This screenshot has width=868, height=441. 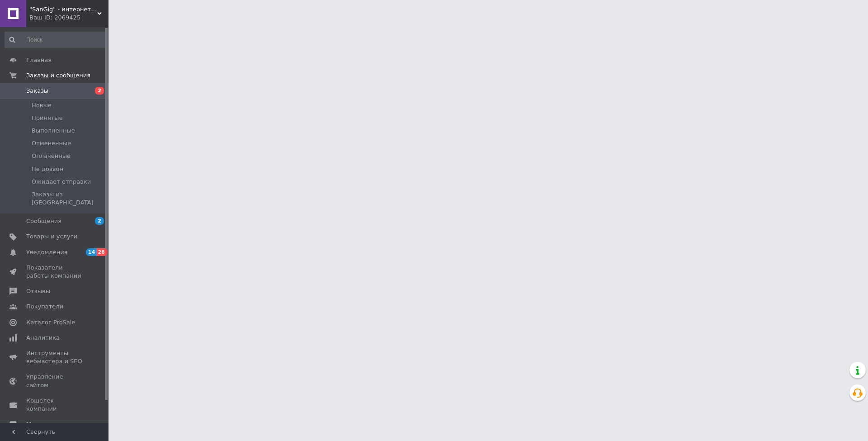 I want to click on span: Каталог ProSale, so click(x=51, y=323).